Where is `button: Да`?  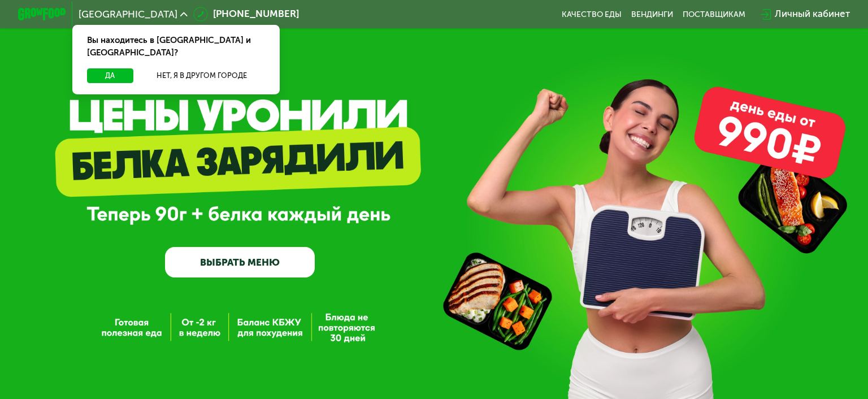 button: Да is located at coordinates (110, 75).